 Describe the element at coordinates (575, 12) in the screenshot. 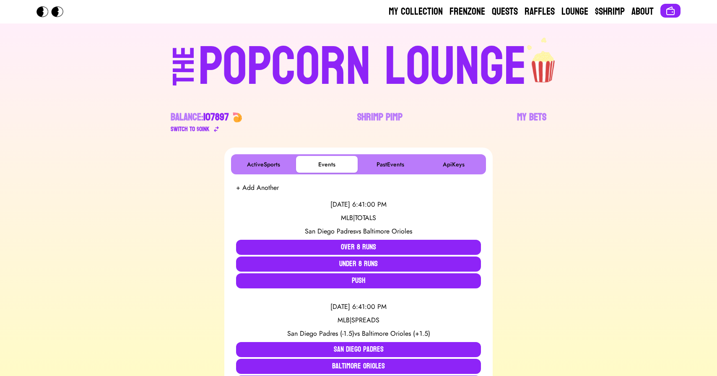

I see `a: Lounge` at that location.